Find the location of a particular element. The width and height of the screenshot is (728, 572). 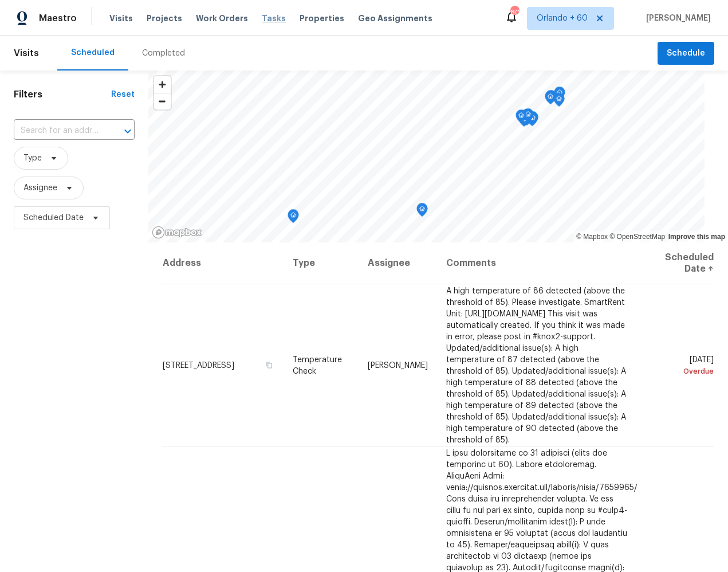

span: Projects is located at coordinates (164, 18).